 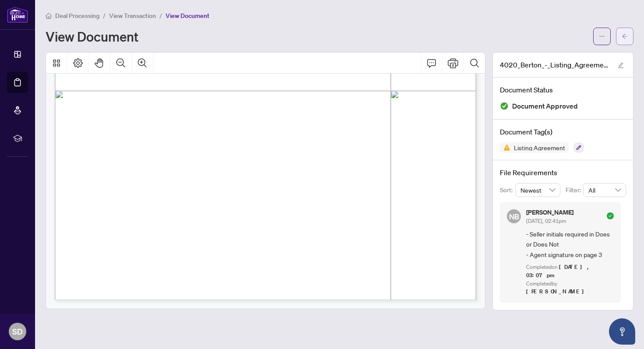 What do you see at coordinates (545, 106) in the screenshot?
I see `span: Document Approved` at bounding box center [545, 106].